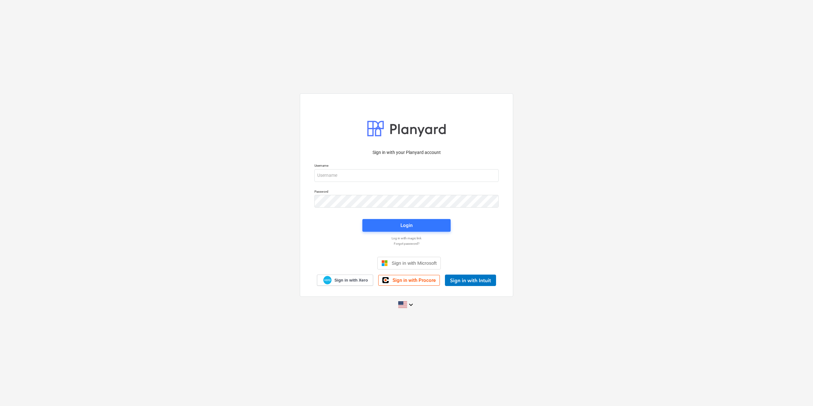 The width and height of the screenshot is (813, 406). Describe the element at coordinates (407, 238) in the screenshot. I see `p: Log in with magic link` at that location.